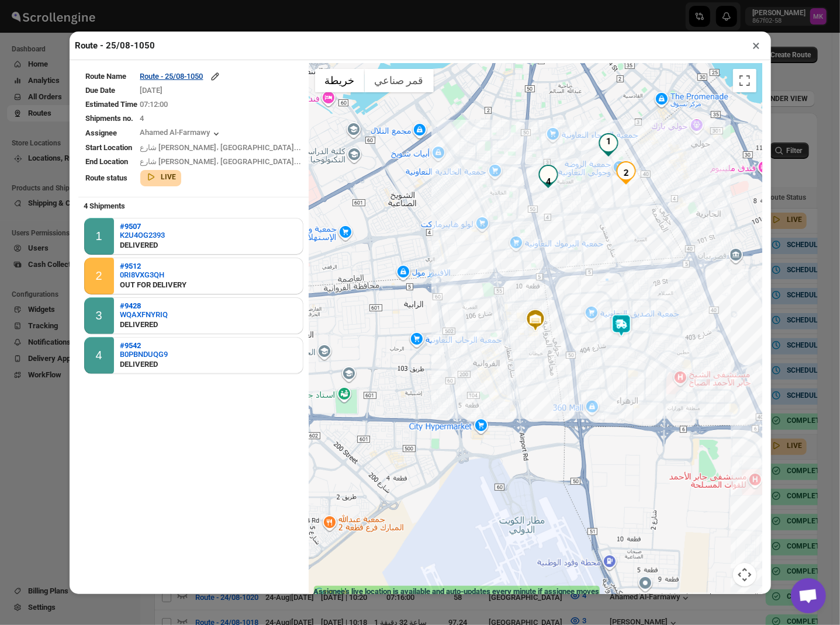 Image resolution: width=840 pixels, height=625 pixels. What do you see at coordinates (144, 354) in the screenshot?
I see `div: B0PBNDUQG9` at bounding box center [144, 354].